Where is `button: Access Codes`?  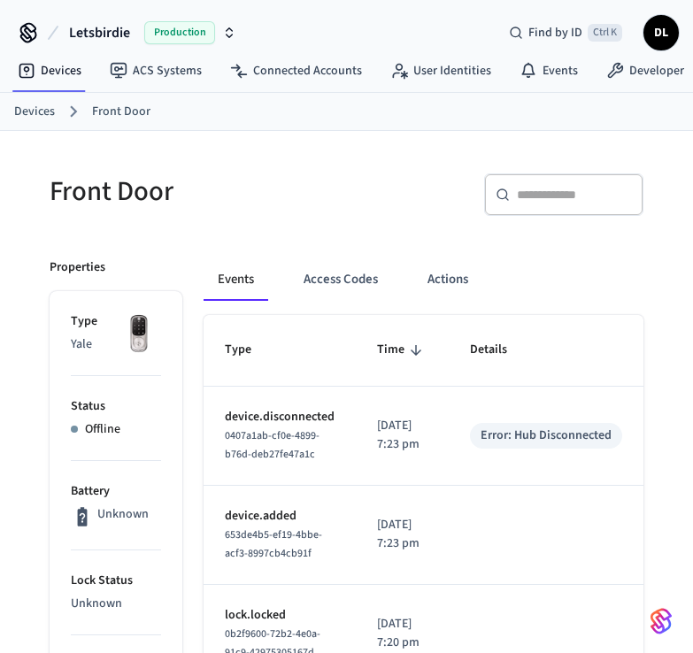 button: Access Codes is located at coordinates (341, 280).